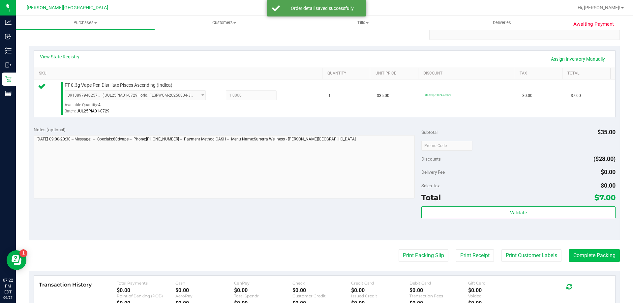 The image size is (633, 303). What do you see at coordinates (587, 74) in the screenshot?
I see `a: Total` at bounding box center [587, 74].